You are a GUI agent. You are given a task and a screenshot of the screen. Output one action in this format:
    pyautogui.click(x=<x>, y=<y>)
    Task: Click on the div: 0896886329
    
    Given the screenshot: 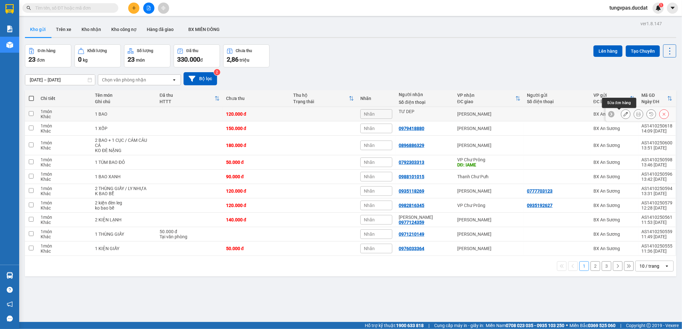 What is the action you would take?
    pyautogui.click(x=411, y=145)
    